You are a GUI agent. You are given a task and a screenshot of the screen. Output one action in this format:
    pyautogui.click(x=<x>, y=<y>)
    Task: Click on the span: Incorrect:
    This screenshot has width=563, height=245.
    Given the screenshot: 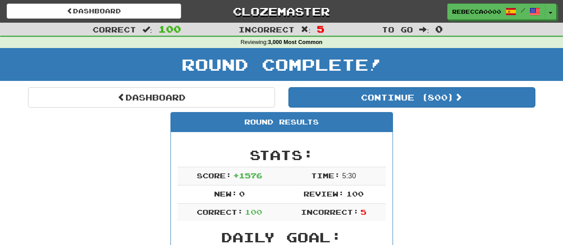 What is the action you would take?
    pyautogui.click(x=330, y=212)
    